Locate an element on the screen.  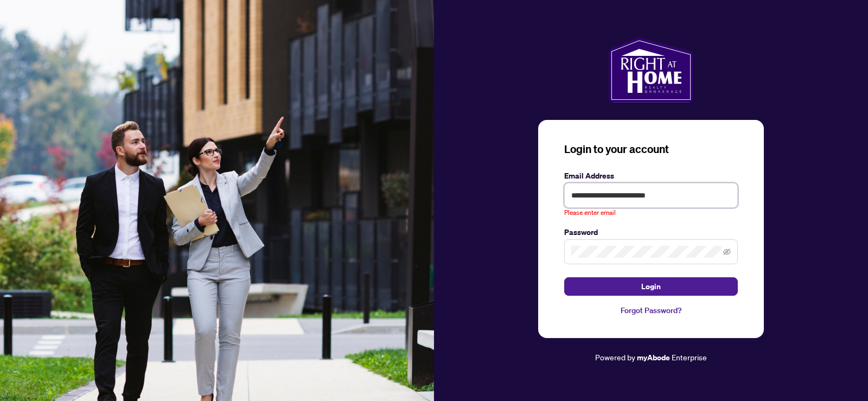
span: Login is located at coordinates (651, 287).